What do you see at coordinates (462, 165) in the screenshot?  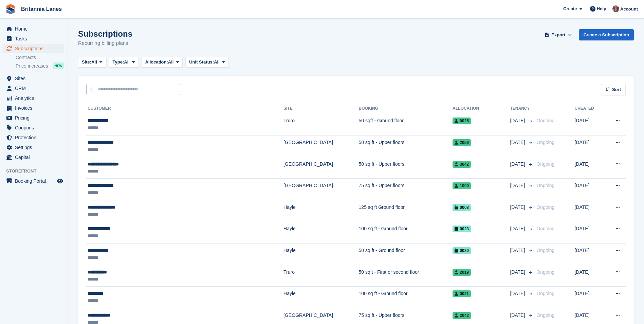 I see `span: 3042` at bounding box center [462, 165].